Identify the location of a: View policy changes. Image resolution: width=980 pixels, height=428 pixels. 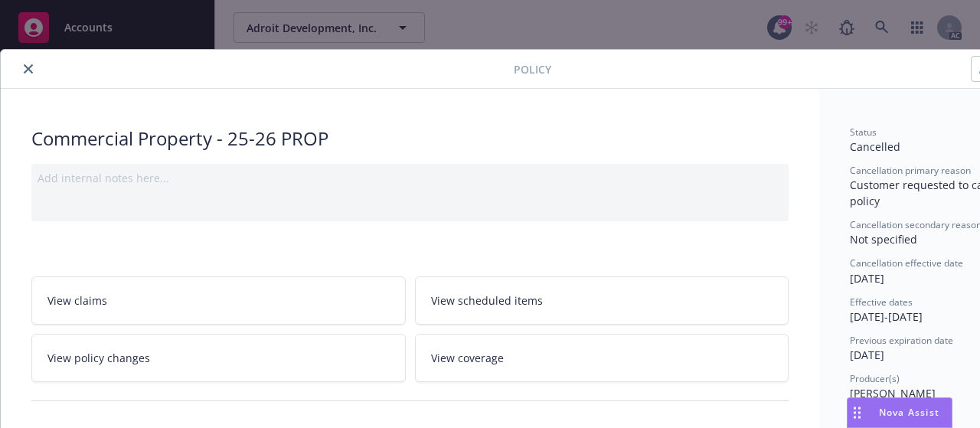
(218, 357).